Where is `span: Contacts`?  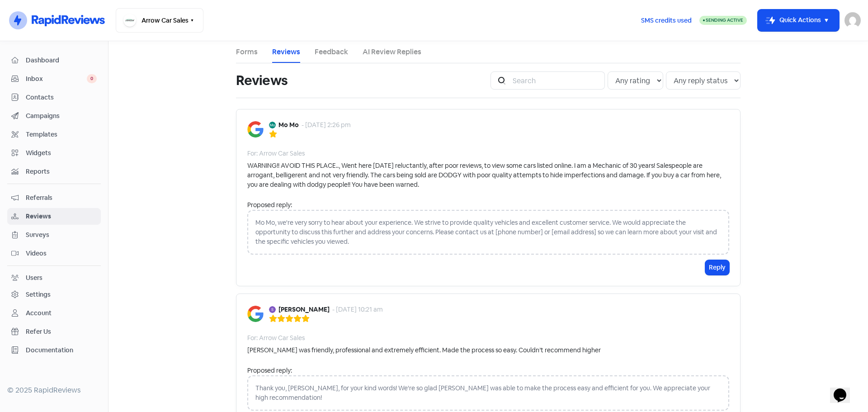 span: Contacts is located at coordinates (61, 97).